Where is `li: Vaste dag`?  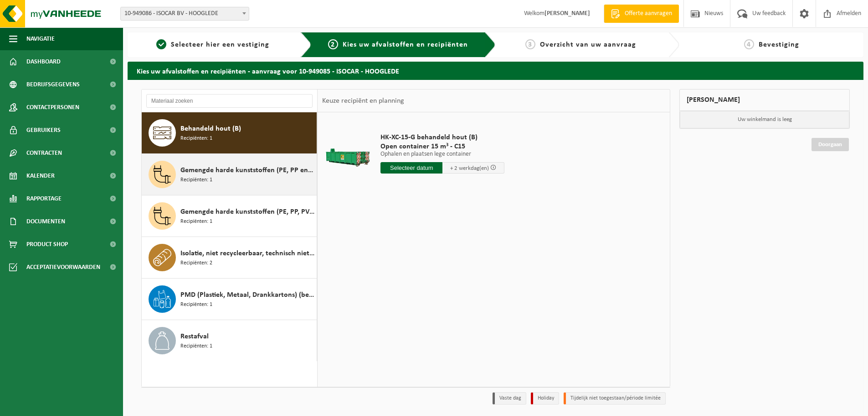
li: Vaste dag is located at coordinates (510, 398).